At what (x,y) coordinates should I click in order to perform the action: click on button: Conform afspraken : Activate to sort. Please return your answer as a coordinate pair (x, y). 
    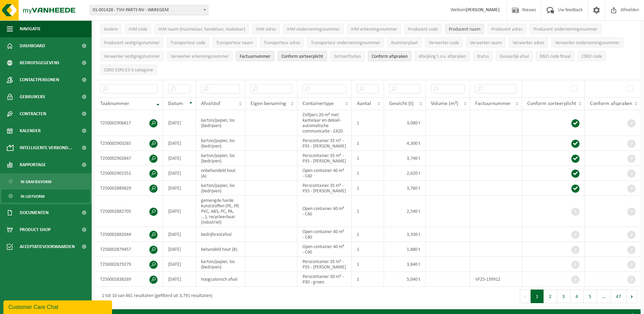
    Looking at the image, I should click on (389, 56).